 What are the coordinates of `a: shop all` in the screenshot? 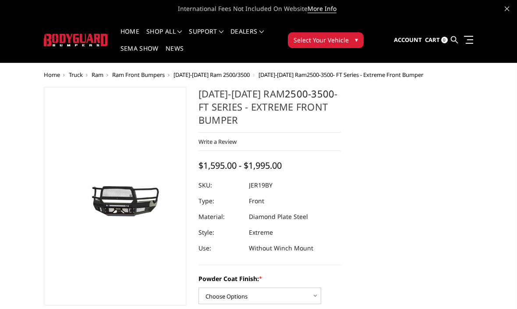 It's located at (164, 37).